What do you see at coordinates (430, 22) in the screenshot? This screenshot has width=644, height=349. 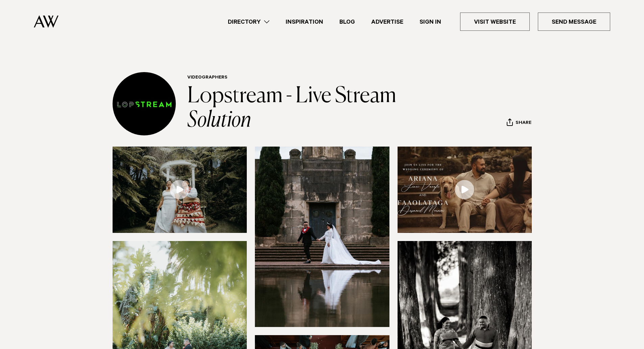 I see `a: Sign In` at bounding box center [430, 22].